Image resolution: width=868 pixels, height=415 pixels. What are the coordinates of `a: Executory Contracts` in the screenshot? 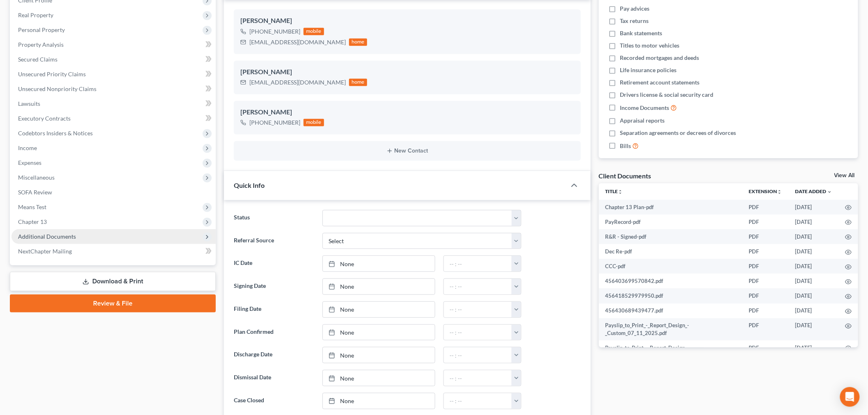 It's located at (113, 119).